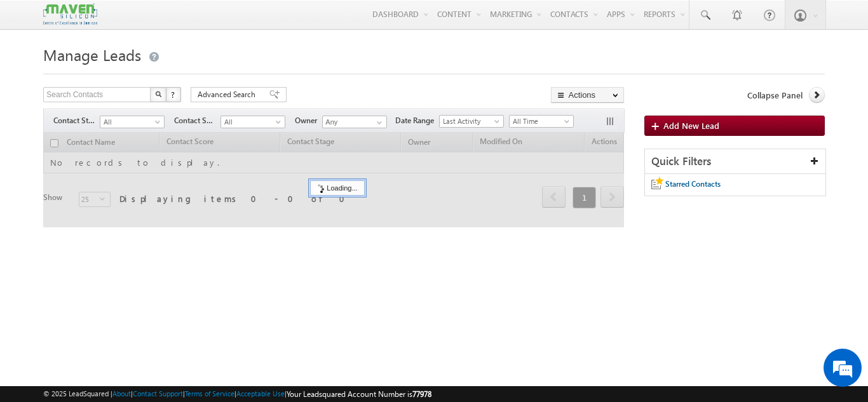 This screenshot has width=868, height=402. What do you see at coordinates (354, 122) in the screenshot?
I see `input: Type to Search` at bounding box center [354, 122].